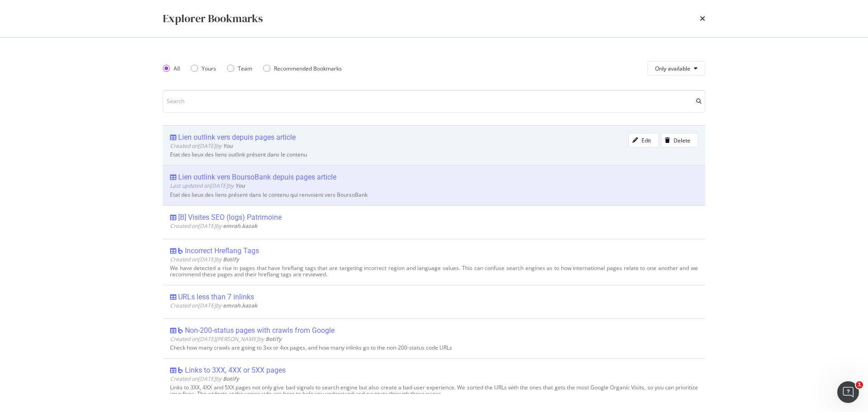 This screenshot has width=868, height=412. I want to click on button: Only available, so click(676, 69).